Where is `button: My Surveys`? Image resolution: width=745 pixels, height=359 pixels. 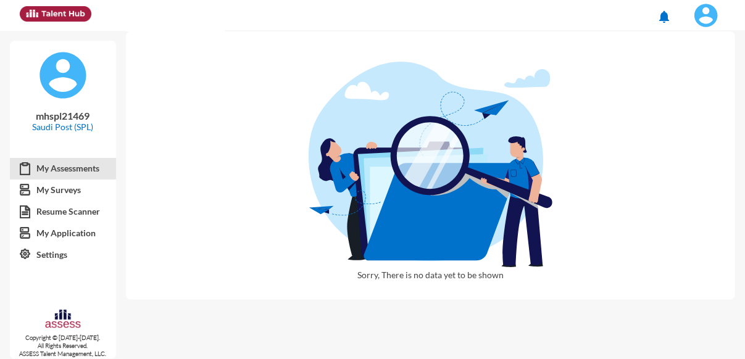 button: My Surveys is located at coordinates (63, 190).